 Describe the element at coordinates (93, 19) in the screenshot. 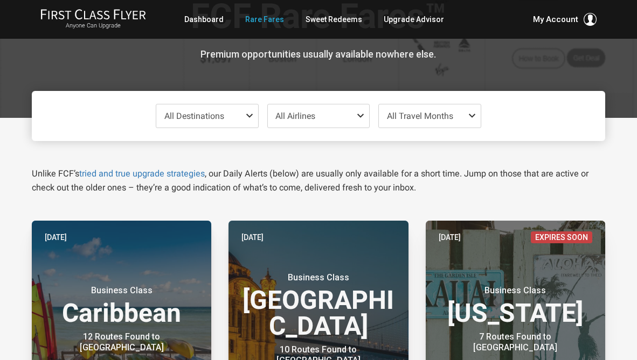

I see `a: First Class FlyerAnyone Can Upgrade` at that location.